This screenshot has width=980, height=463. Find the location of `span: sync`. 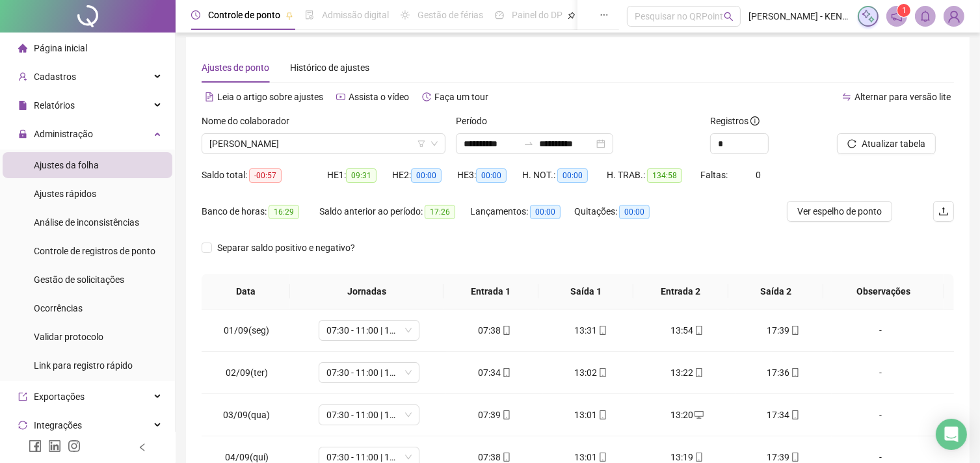

span: sync is located at coordinates (23, 425).